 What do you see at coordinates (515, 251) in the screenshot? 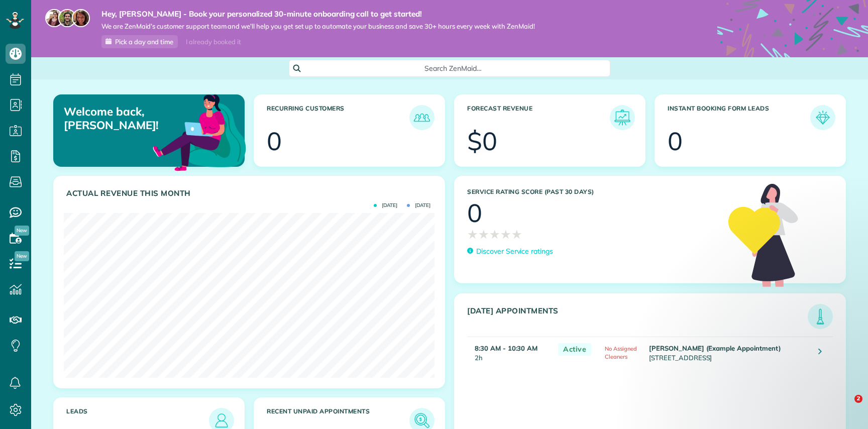
I see `p: Discover Service ratings` at bounding box center [515, 251].